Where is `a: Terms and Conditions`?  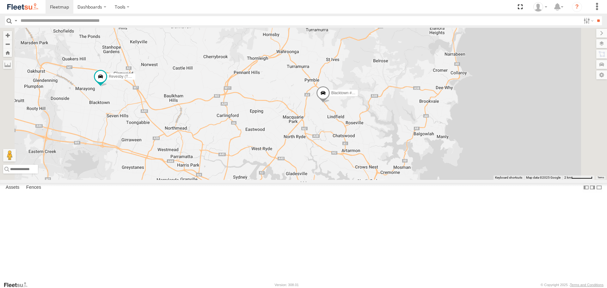
a: Terms and Conditions is located at coordinates (587, 285).